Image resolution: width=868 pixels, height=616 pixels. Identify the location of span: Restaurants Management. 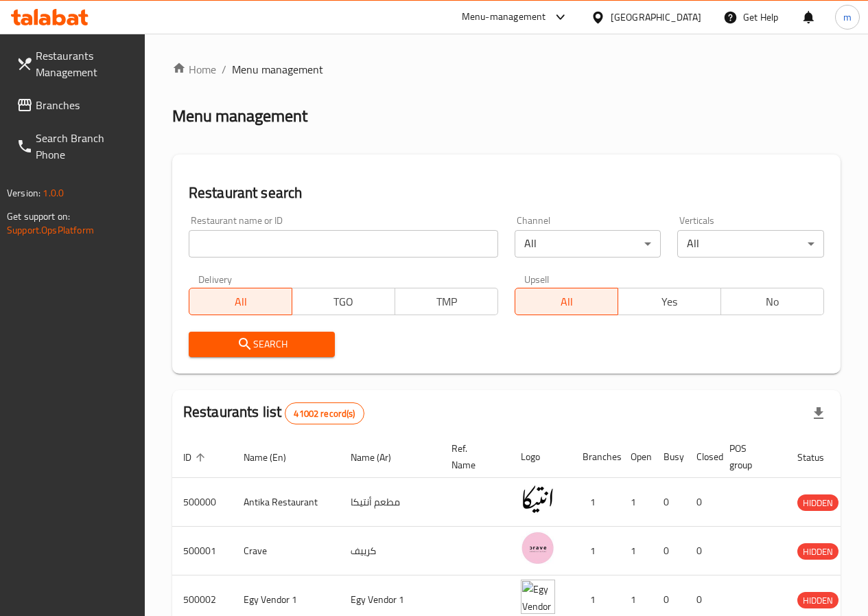
(85, 64).